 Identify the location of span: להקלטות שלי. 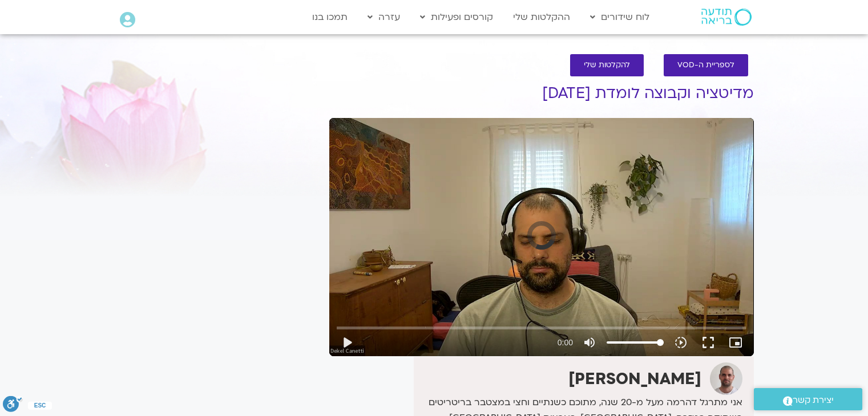
(606, 65).